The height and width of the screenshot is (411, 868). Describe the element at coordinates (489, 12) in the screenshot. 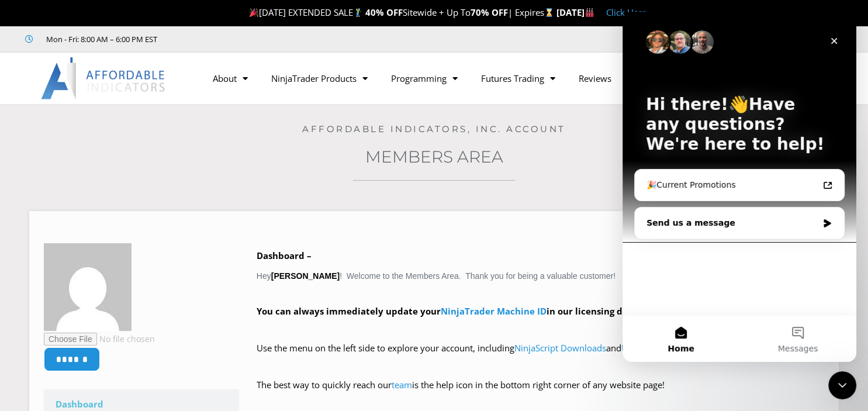

I see `strong: 70% OFF` at that location.